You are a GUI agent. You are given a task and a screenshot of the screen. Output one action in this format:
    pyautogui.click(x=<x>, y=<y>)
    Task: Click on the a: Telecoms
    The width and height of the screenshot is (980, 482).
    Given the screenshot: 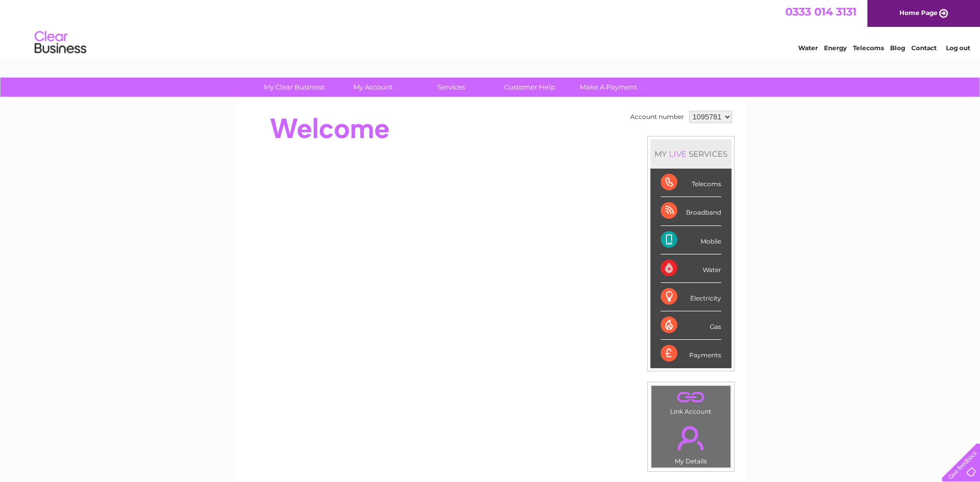 What is the action you would take?
    pyautogui.click(x=868, y=48)
    